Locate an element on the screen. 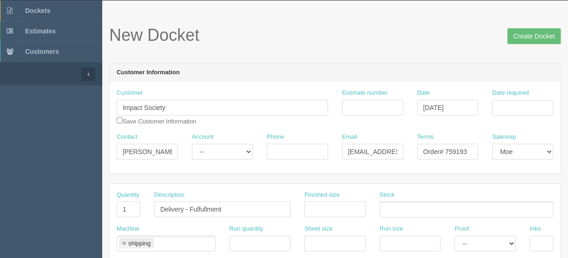 This screenshot has width=568, height=258. label: Description is located at coordinates (169, 195).